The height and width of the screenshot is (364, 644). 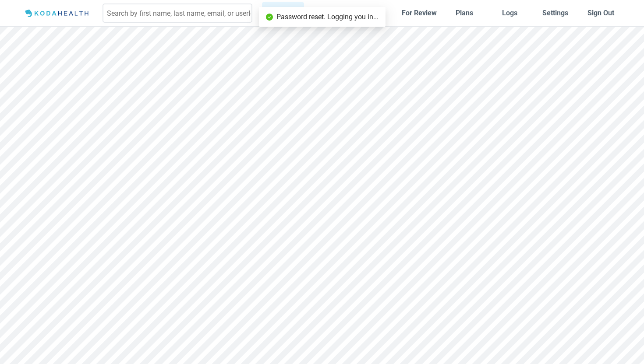 I want to click on input: Search by first name, last name, email, or userId, so click(x=178, y=13).